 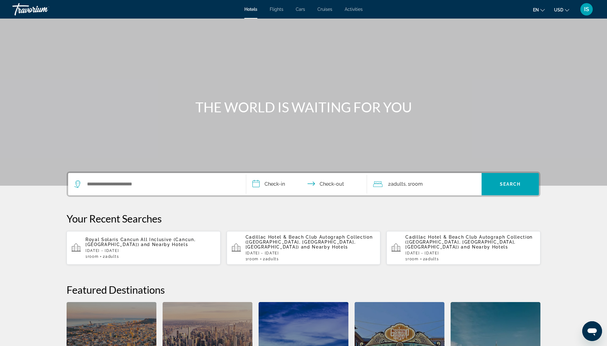 I want to click on button: Check in and out dates, so click(x=307, y=184).